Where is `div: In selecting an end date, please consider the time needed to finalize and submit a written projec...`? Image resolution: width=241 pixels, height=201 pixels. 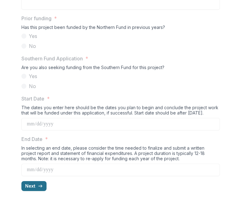 div: In selecting an end date, please consider the time needed to finalize and submit a written projec... is located at coordinates (121, 154).